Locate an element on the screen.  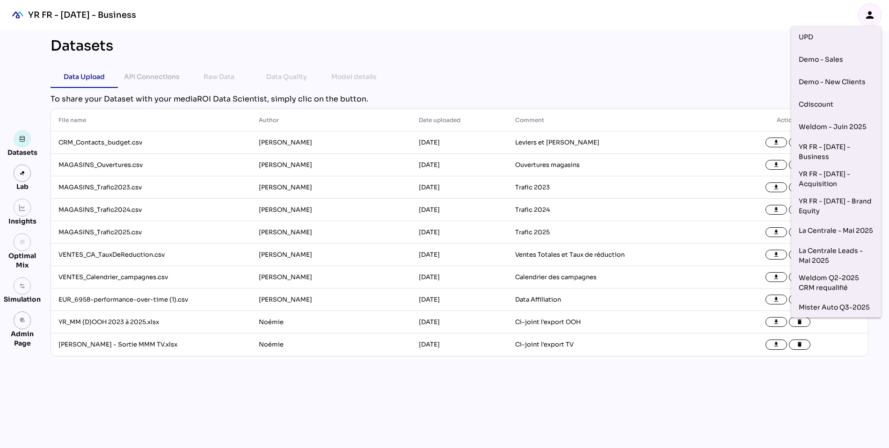
i: person is located at coordinates (870, 15).